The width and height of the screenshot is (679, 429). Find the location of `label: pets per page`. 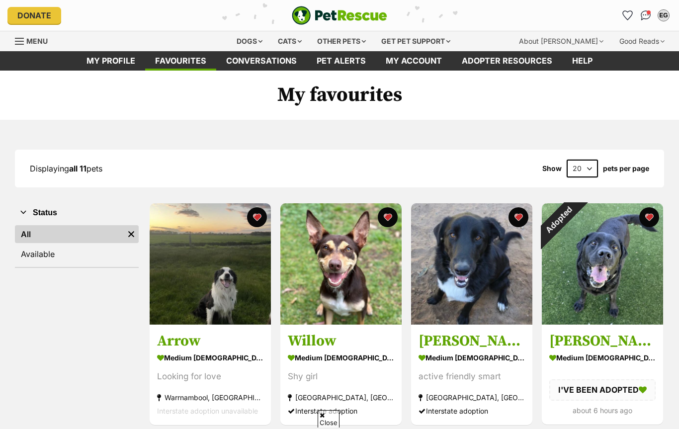

label: pets per page is located at coordinates (626, 169).